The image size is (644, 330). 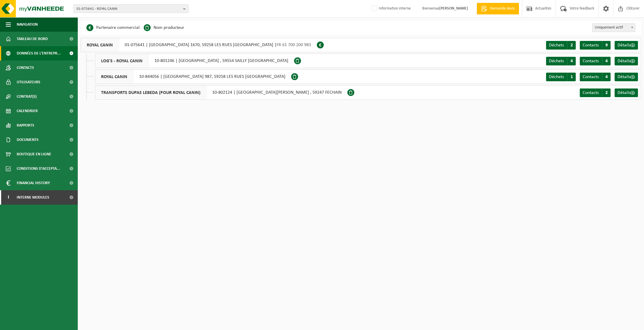 What do you see at coordinates (595, 92) in the screenshot?
I see `a: Contacts 2` at bounding box center [595, 92].